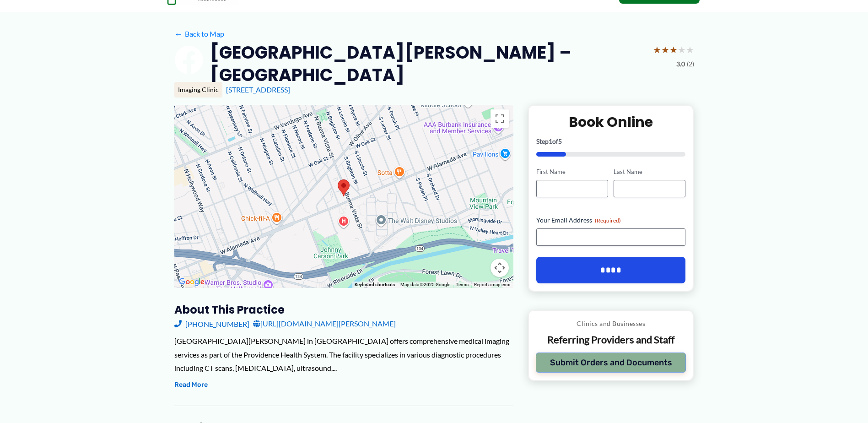 The height and width of the screenshot is (423, 868). I want to click on span: (Required), so click(608, 220).